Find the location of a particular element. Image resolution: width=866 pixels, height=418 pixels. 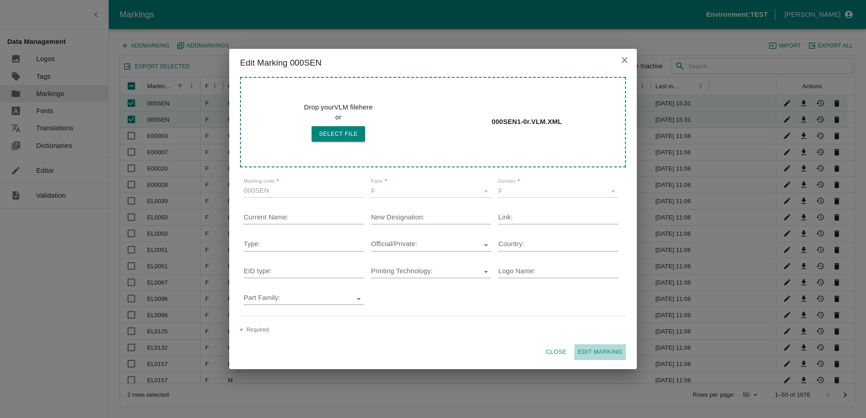

label: Face: is located at coordinates (379, 181).